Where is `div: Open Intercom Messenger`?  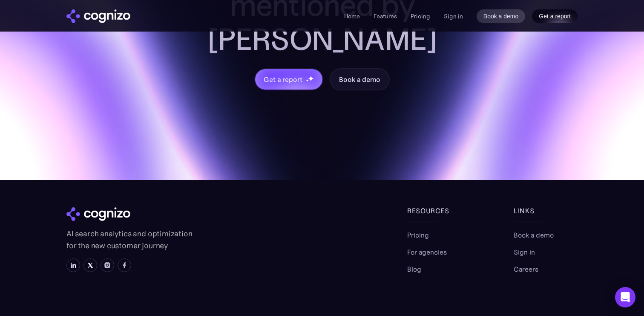
div: Open Intercom Messenger is located at coordinates (625, 297).